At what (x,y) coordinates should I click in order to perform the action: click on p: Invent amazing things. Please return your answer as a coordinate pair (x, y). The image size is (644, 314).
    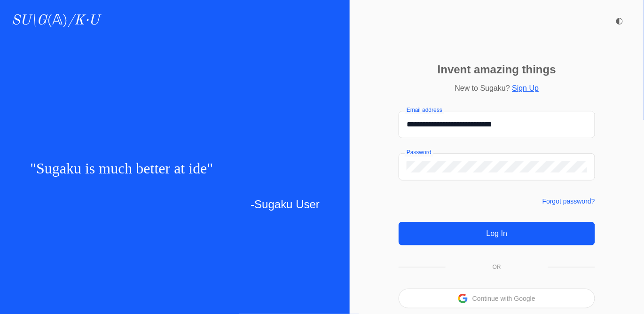
    Looking at the image, I should click on (496, 70).